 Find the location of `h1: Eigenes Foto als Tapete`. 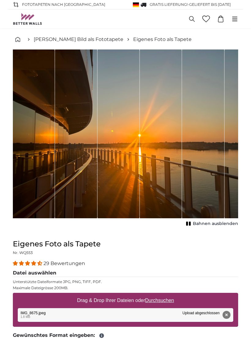

h1: Eigenes Foto als Tapete is located at coordinates (125, 244).